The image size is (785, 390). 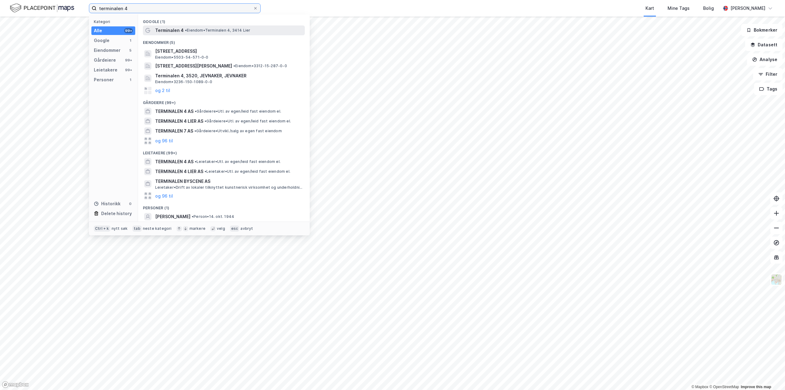 I want to click on div: Gårdeiere, so click(x=105, y=60).